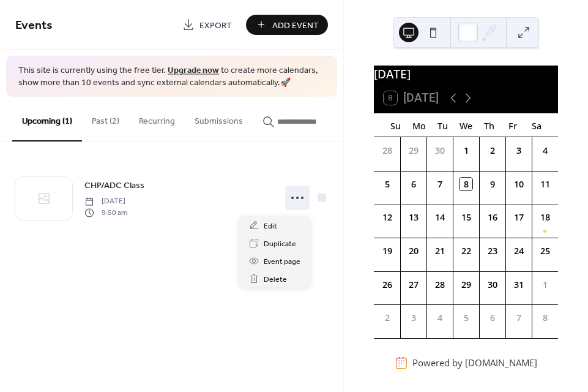 The width and height of the screenshot is (588, 392). What do you see at coordinates (387, 284) in the screenshot?
I see `div: 26` at bounding box center [387, 284].